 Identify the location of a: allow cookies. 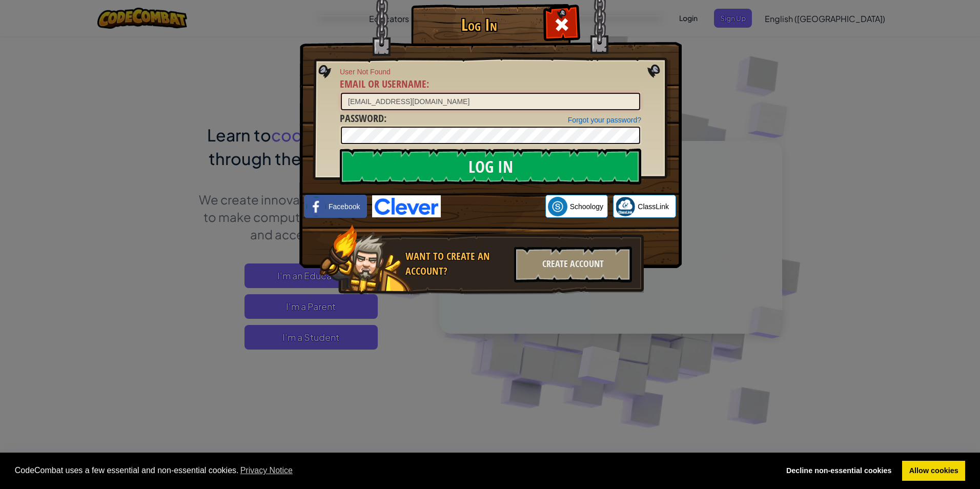
(933, 471).